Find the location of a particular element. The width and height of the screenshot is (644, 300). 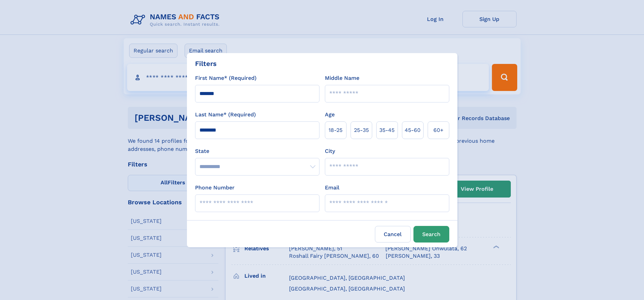

label: Cancel is located at coordinates (393, 234).